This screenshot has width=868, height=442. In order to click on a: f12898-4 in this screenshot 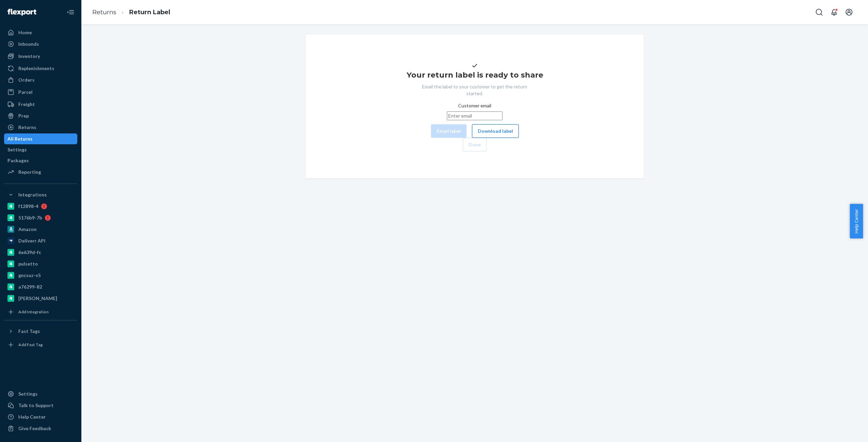, I will do `click(41, 206)`.